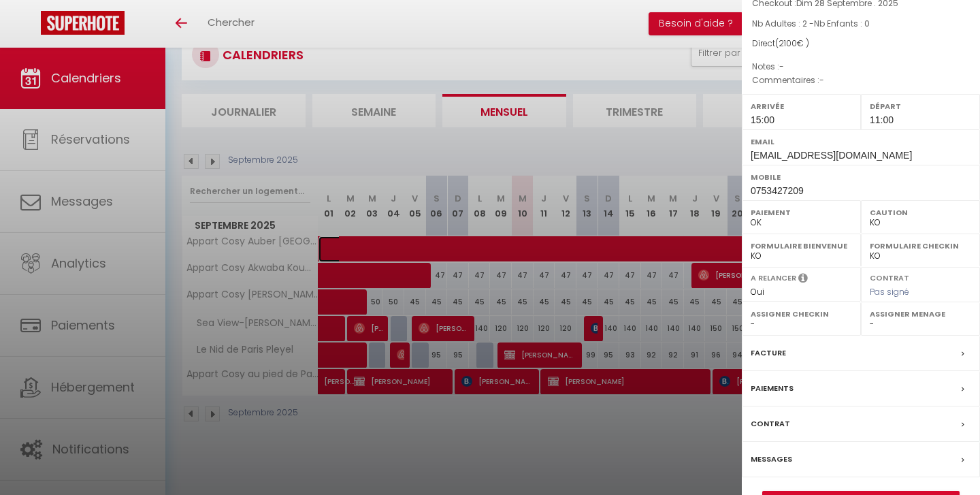  What do you see at coordinates (762, 119) in the screenshot?
I see `span: 15:00` at bounding box center [762, 119].